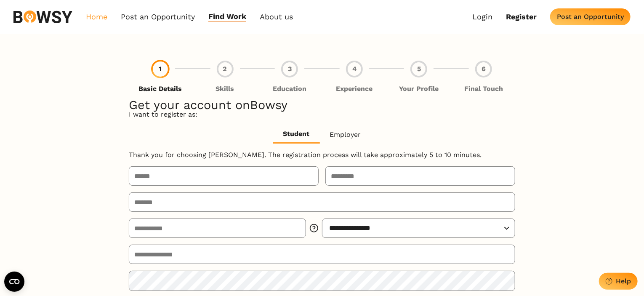 Image resolution: width=644 pixels, height=296 pixels. I want to click on div: 3, so click(289, 69).